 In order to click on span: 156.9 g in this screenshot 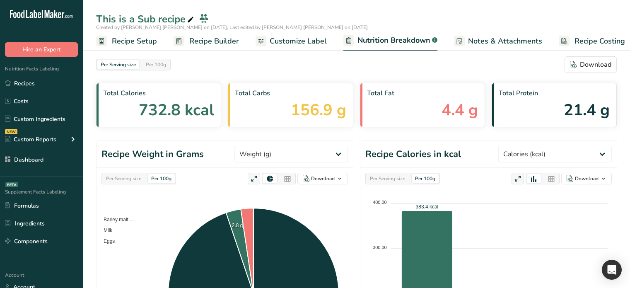, I will do `click(318, 110)`.